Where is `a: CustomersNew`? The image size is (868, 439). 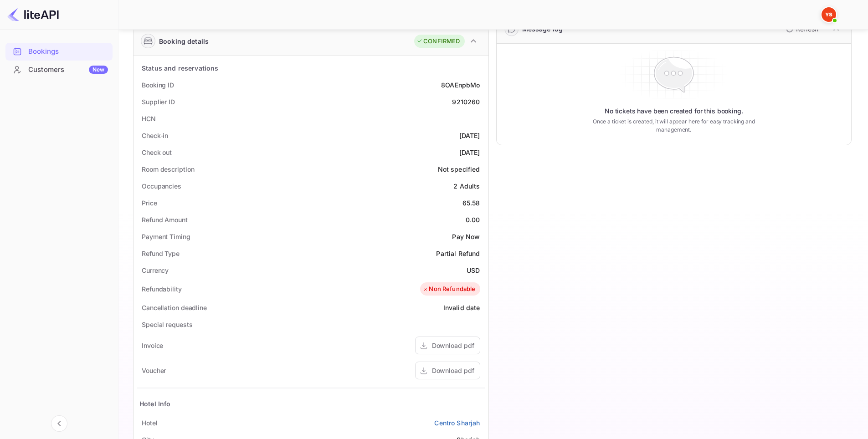
a: CustomersNew is located at coordinates (59, 69).